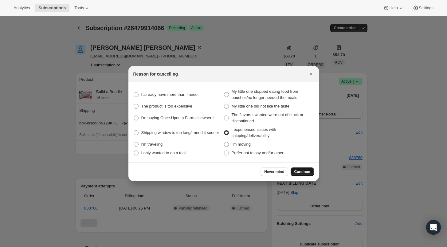  What do you see at coordinates (426, 8) in the screenshot?
I see `span: Settings` at bounding box center [426, 8].